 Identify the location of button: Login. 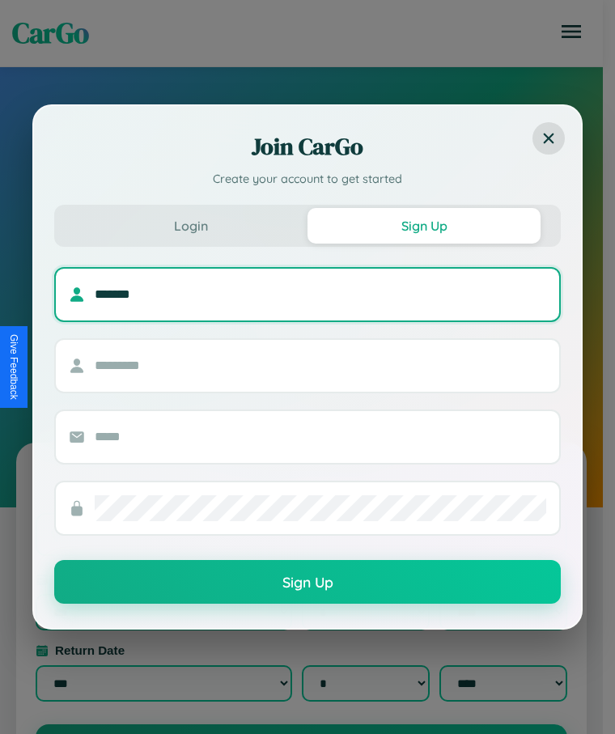
(191, 226).